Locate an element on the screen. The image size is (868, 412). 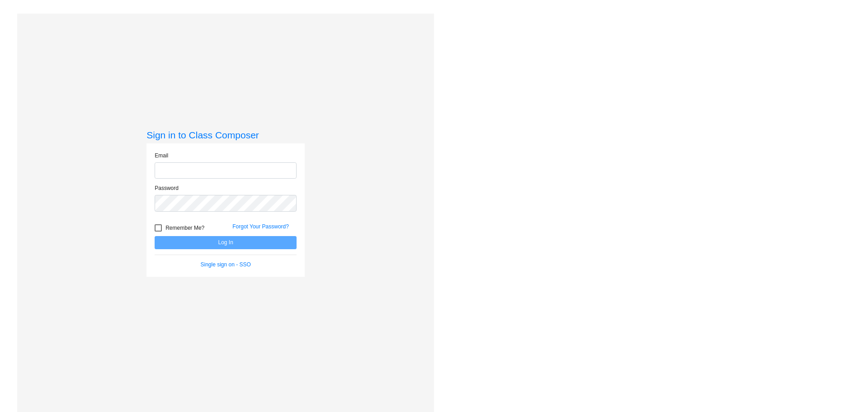
a: Single sign on - SSO is located at coordinates (225, 265).